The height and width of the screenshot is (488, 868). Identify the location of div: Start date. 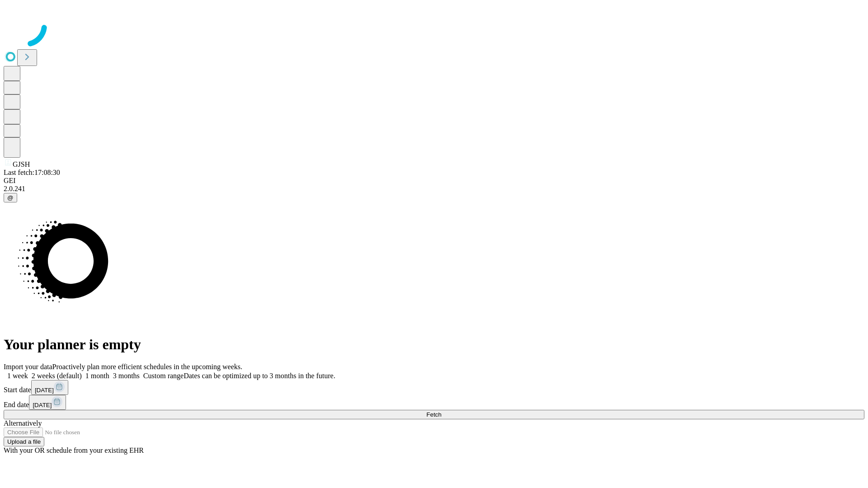
(434, 387).